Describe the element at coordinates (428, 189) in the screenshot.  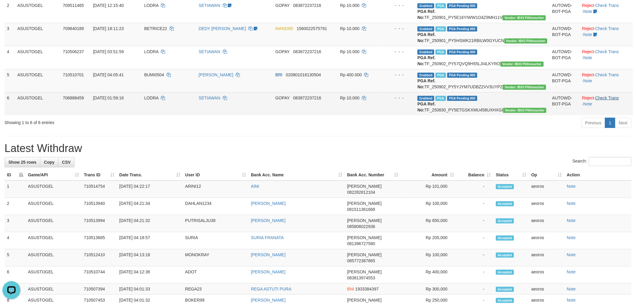
I see `td: Rp 101,000` at that location.